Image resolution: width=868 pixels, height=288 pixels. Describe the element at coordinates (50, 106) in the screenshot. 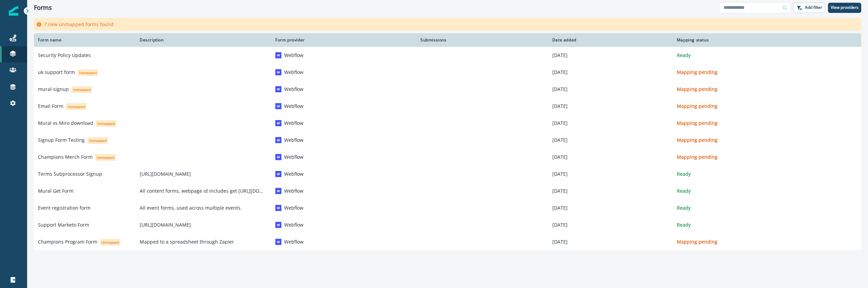

I see `p: Email Form` at that location.